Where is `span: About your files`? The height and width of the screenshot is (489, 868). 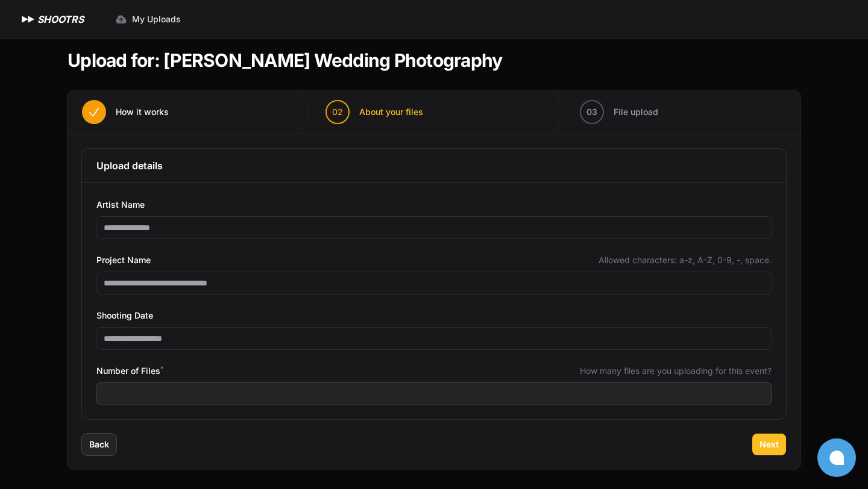 span: About your files is located at coordinates (391, 112).